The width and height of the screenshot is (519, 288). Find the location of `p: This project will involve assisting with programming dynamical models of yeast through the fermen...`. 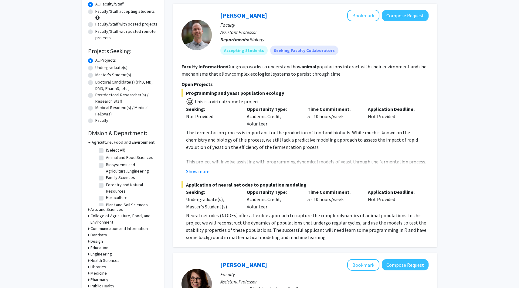

p: This project will involve assisting with programming dynamical models of yeast through the fermen... is located at coordinates (307, 169).